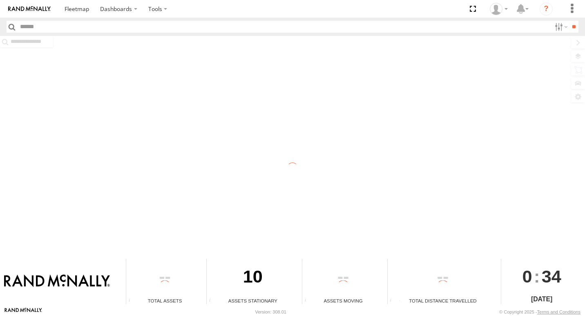 The height and width of the screenshot is (316, 585). What do you see at coordinates (132, 301) in the screenshot?
I see `div: Total number of Enabled Assets` at bounding box center [132, 301].